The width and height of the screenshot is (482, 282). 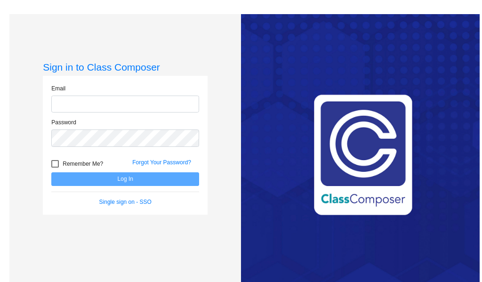 I want to click on span: Remember Me?, so click(x=83, y=164).